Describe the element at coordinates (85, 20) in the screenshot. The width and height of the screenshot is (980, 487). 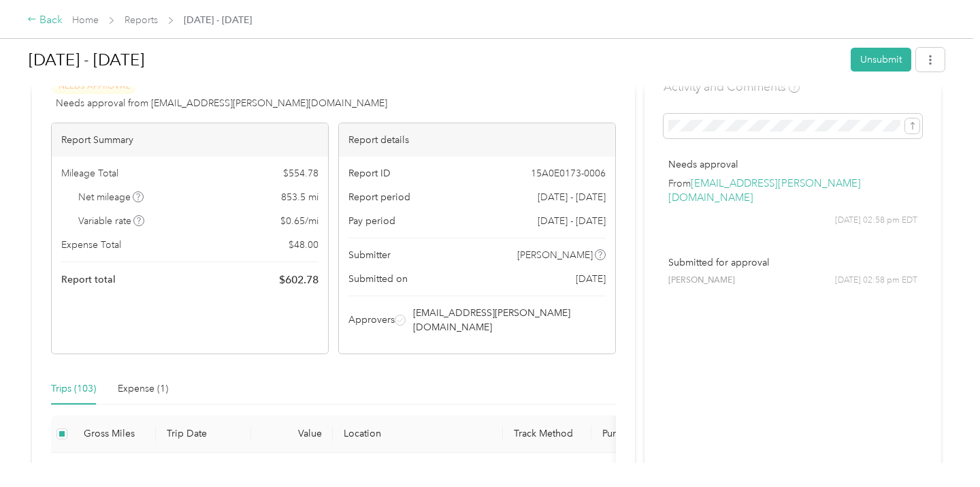
I see `a: Home` at that location.